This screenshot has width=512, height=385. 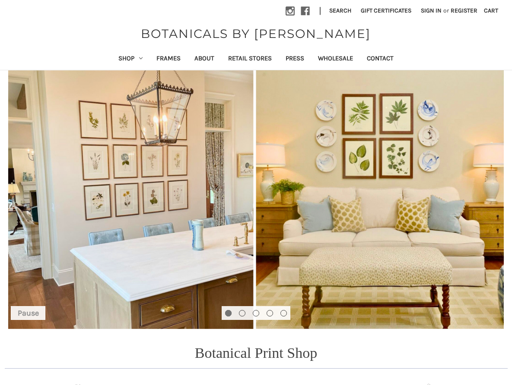 I want to click on button: Go to slide 3 of 5, so click(x=256, y=313).